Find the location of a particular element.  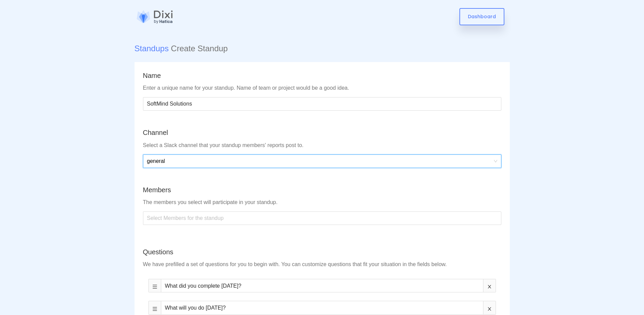

div: Channel is located at coordinates (322, 133).